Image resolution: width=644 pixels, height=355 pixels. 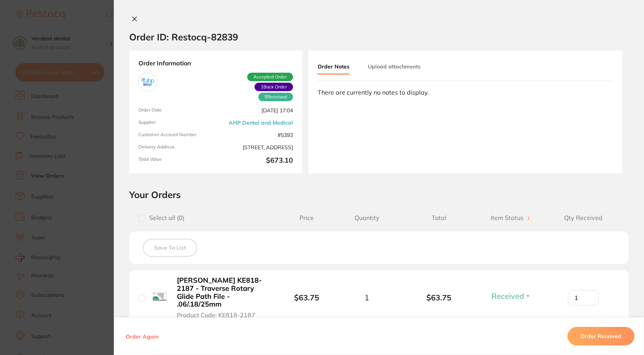 What do you see at coordinates (511, 296) in the screenshot?
I see `button: Received` at bounding box center [511, 296].